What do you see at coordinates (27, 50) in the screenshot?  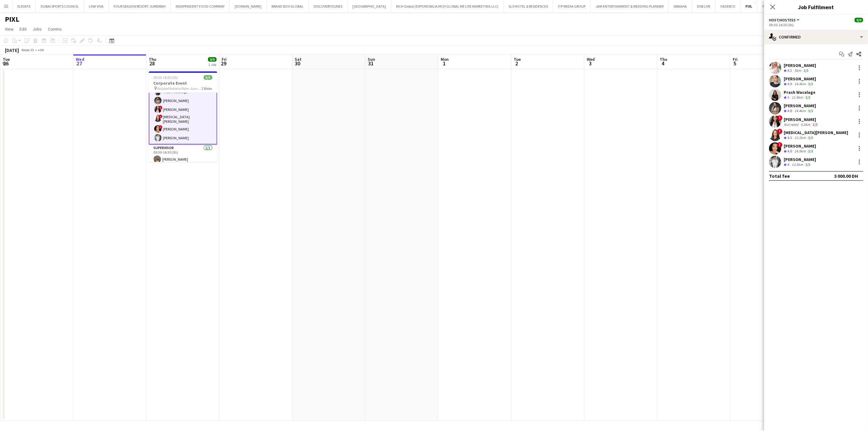 I see `span: Week 35` at bounding box center [27, 50].